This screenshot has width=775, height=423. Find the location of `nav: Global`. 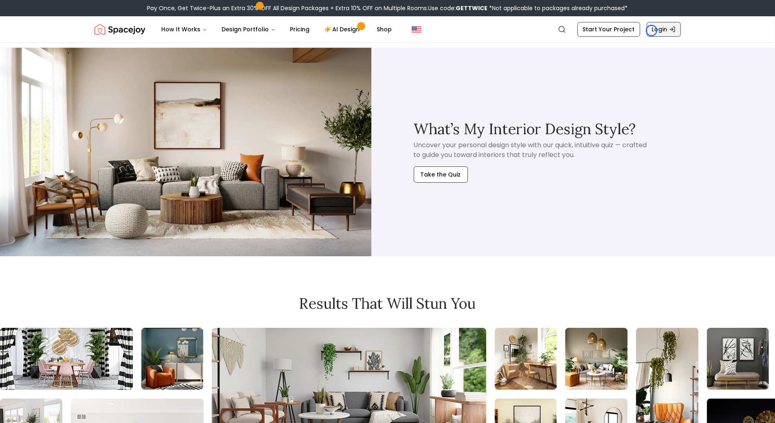

nav: Global is located at coordinates (388, 29).